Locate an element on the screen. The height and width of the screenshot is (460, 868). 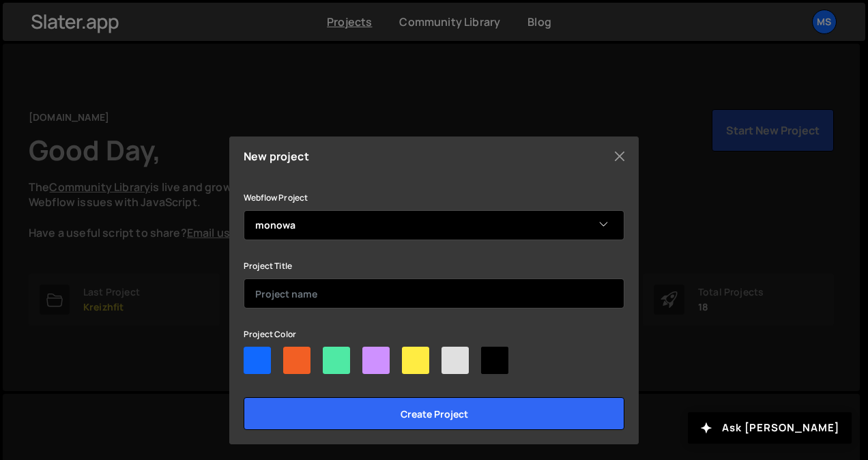
button: Close is located at coordinates (620, 156).